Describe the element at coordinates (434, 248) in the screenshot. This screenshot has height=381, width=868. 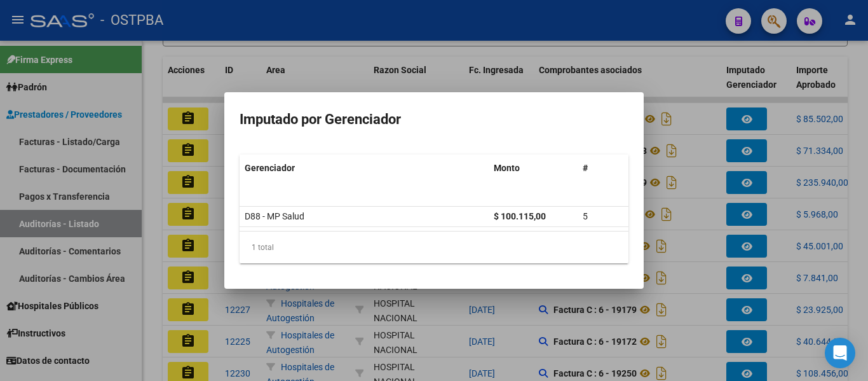
I see `div: 1 total` at that location.